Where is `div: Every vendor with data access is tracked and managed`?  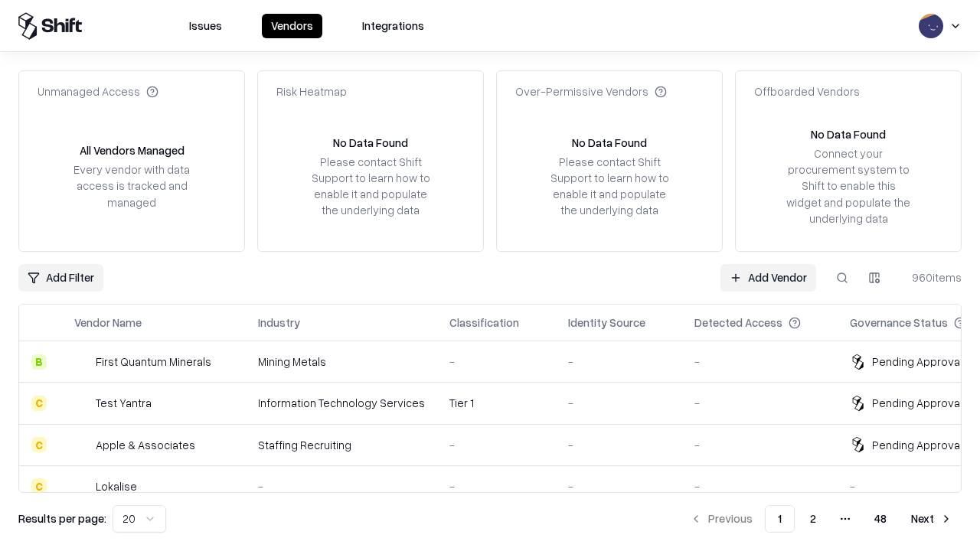
div: Every vendor with data access is tracked and managed is located at coordinates (131, 185).